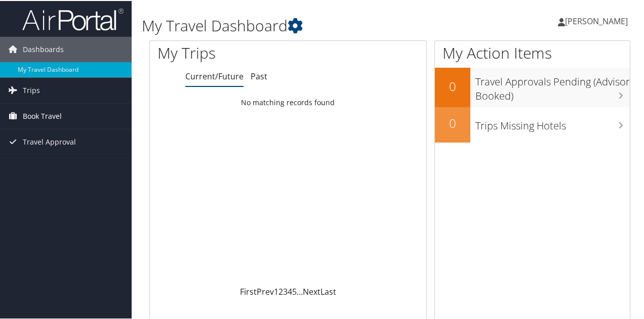 The height and width of the screenshot is (319, 644). I want to click on img: airportal-logo.png, so click(73, 18).